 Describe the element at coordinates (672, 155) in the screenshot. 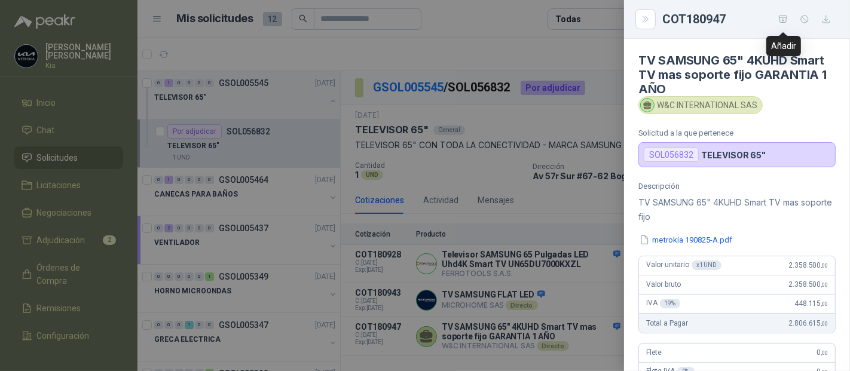

I see `div: SOL056832` at that location.